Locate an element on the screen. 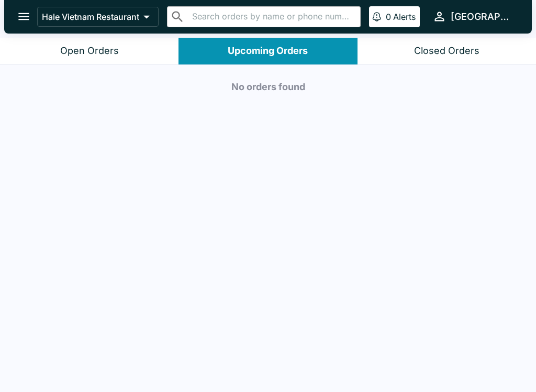 This screenshot has height=392, width=536. p: 0 is located at coordinates (389, 16).